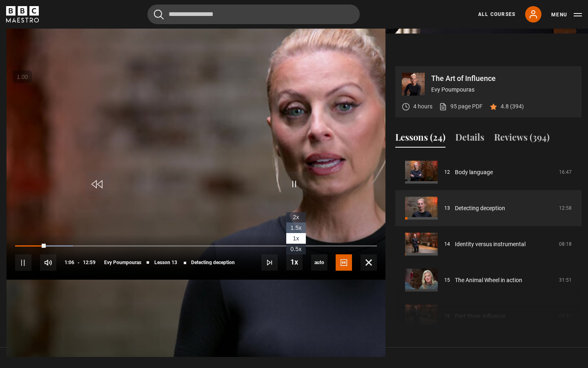 This screenshot has width=588, height=368. I want to click on a: Detecting deception, so click(480, 208).